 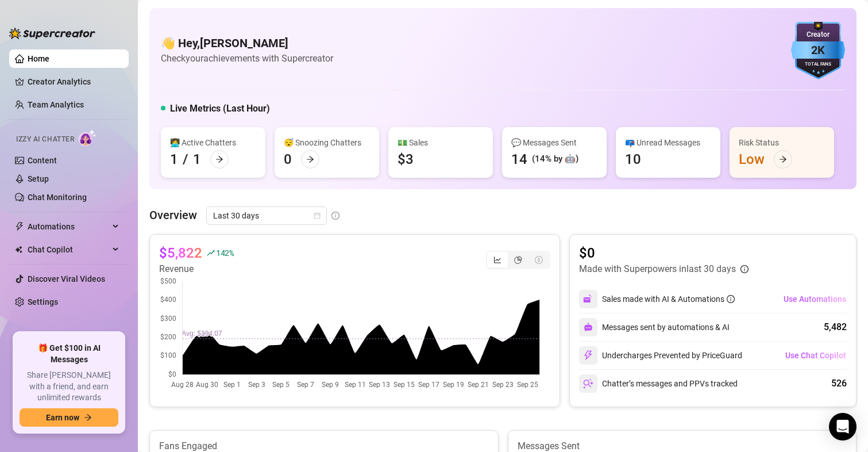 What do you see at coordinates (52, 33) in the screenshot?
I see `img: logo-BBDzfeDw.svg` at bounding box center [52, 33].